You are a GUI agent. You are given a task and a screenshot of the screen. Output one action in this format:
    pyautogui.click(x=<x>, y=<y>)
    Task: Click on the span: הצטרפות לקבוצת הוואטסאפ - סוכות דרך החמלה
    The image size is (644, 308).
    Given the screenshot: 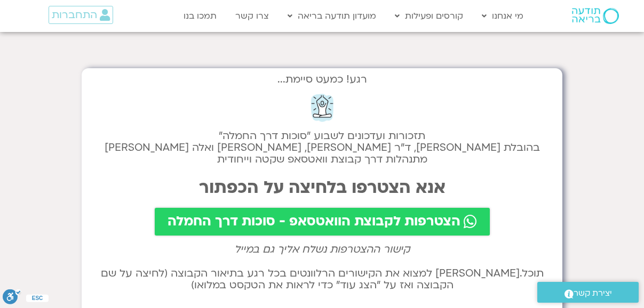 What is the action you would take?
    pyautogui.click(x=314, y=222)
    